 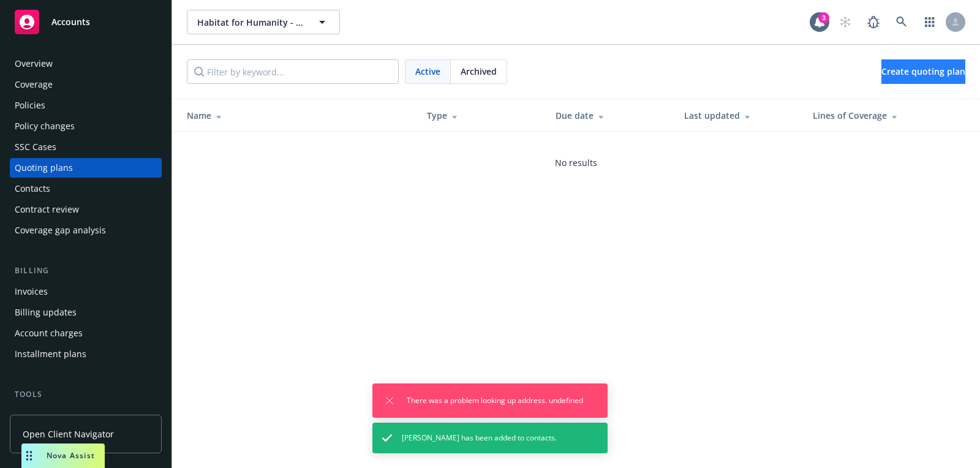 What do you see at coordinates (86, 22) in the screenshot?
I see `a: Accounts` at bounding box center [86, 22].